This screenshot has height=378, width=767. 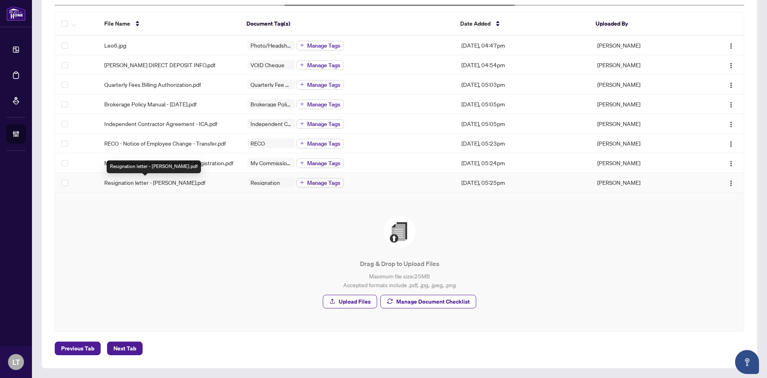 What do you see at coordinates (350, 301) in the screenshot?
I see `button: Upload Files` at bounding box center [350, 301].